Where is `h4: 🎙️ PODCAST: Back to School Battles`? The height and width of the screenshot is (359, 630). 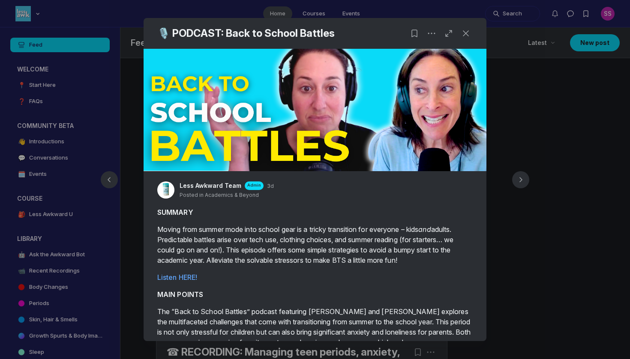
h4: 🎙️ PODCAST: Back to School Battles is located at coordinates (277, 33).